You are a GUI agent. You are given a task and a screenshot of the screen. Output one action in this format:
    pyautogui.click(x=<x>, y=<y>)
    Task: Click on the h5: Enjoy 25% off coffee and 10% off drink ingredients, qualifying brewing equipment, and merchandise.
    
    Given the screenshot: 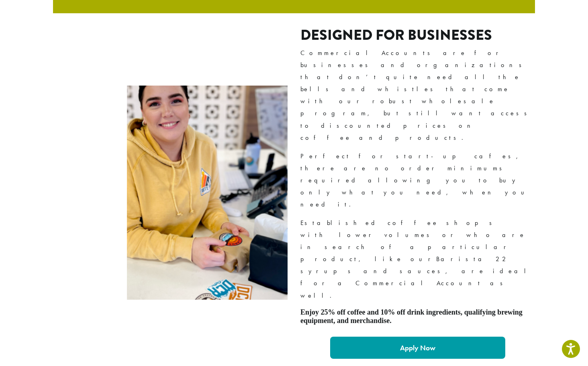 What is the action you would take?
    pyautogui.click(x=417, y=316)
    